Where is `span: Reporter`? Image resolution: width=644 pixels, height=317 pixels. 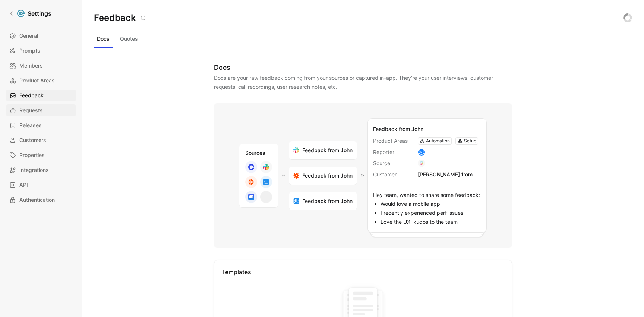
span: Reporter is located at coordinates (394, 152).